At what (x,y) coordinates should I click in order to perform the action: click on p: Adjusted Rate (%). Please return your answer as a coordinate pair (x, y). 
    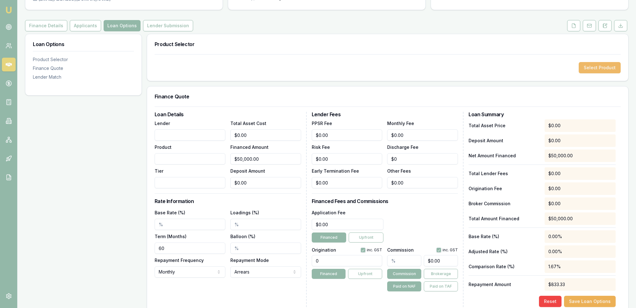
    Looking at the image, I should click on (504, 251).